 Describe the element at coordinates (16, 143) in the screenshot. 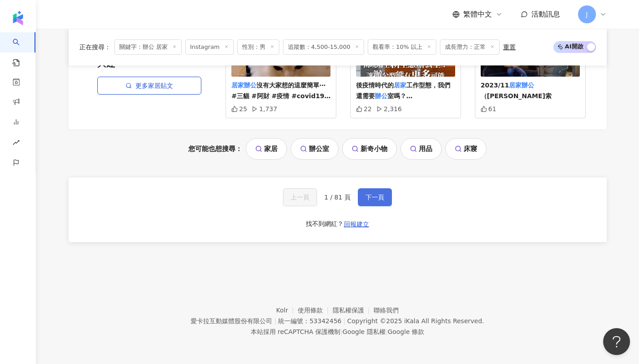

I see `span: rise` at that location.